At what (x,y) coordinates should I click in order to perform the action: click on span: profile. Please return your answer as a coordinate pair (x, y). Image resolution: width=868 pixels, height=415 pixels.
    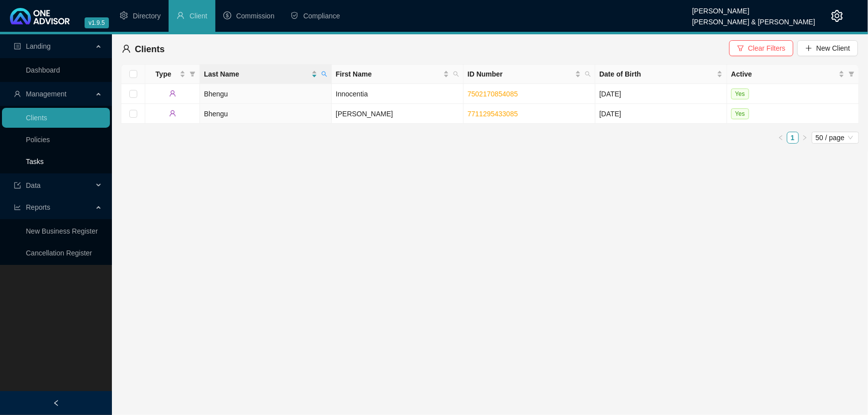
    Looking at the image, I should click on (17, 46).